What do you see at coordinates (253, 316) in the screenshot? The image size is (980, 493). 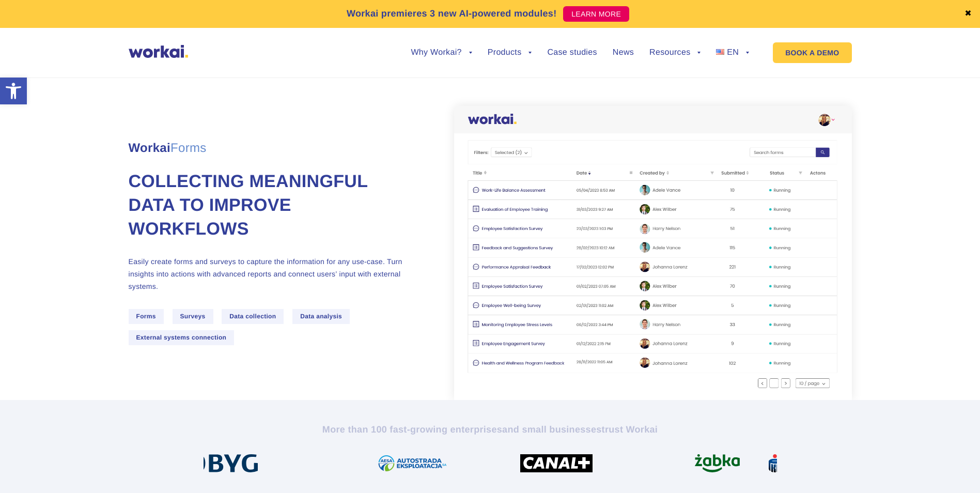 I see `span: Data collection` at bounding box center [253, 316].